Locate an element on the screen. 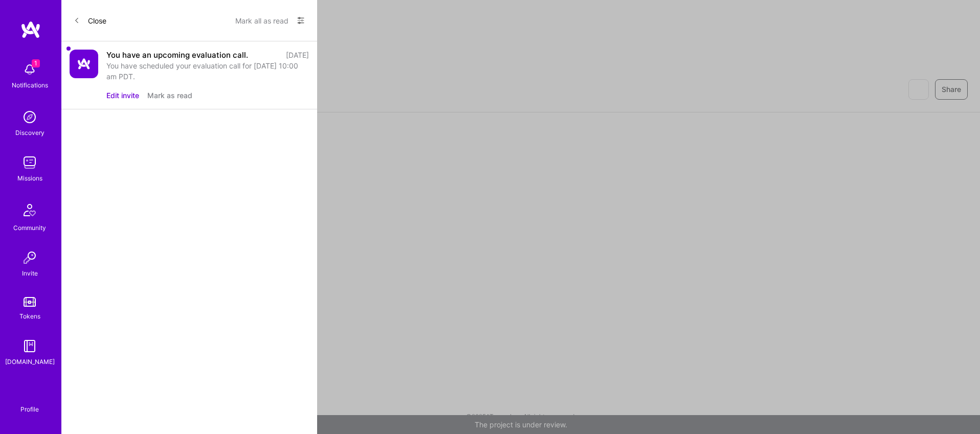  img: tokens is located at coordinates (30, 302).